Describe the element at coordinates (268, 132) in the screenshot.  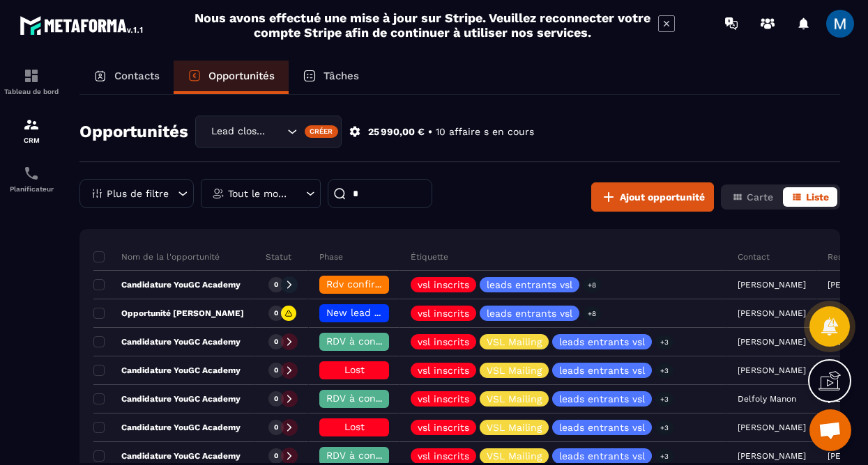
I see `div: Search for option` at that location.